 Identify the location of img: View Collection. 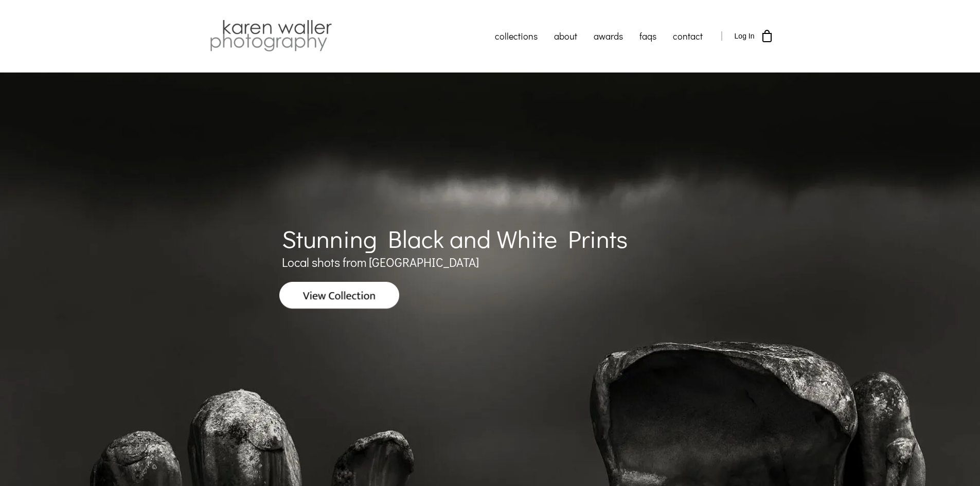
(340, 295).